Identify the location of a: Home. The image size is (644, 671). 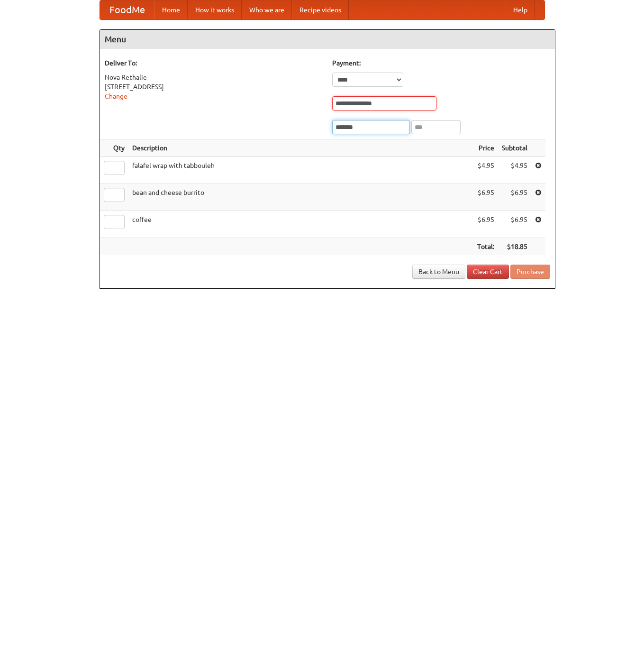
(171, 10).